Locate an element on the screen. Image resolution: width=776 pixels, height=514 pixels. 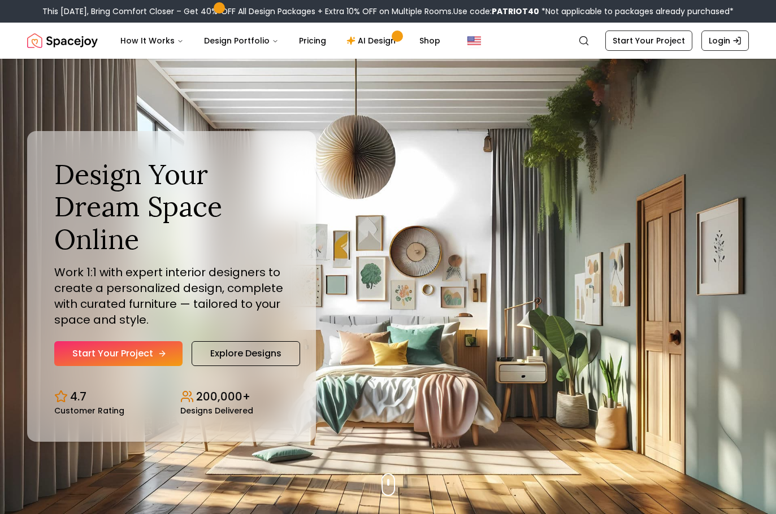
span: *Not applicable to packages already purchased* is located at coordinates (636, 11).